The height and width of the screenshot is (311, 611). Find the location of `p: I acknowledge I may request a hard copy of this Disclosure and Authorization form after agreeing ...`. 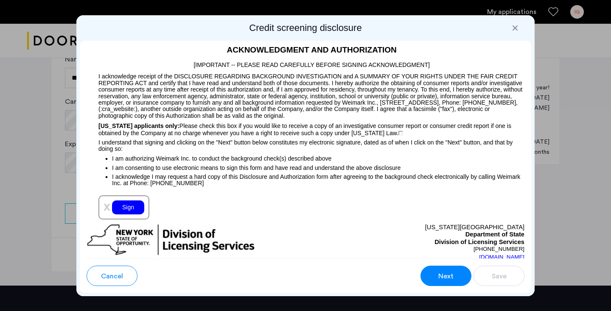

p: I acknowledge I may request a hard copy of this Disclosure and Authorization form after agreeing ... is located at coordinates (318, 180).